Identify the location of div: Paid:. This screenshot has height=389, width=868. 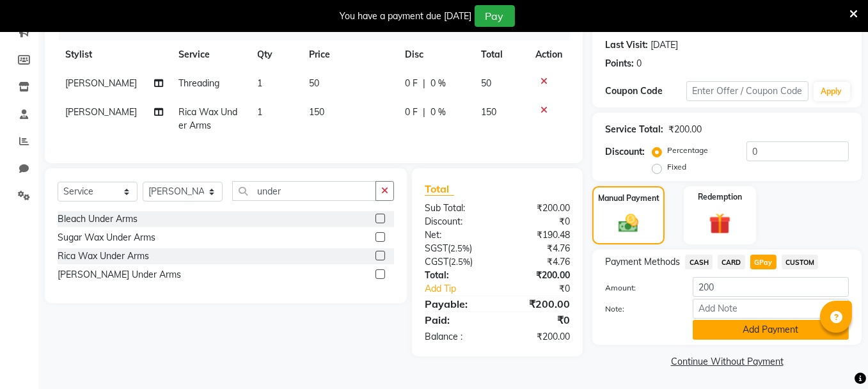
(456, 320).